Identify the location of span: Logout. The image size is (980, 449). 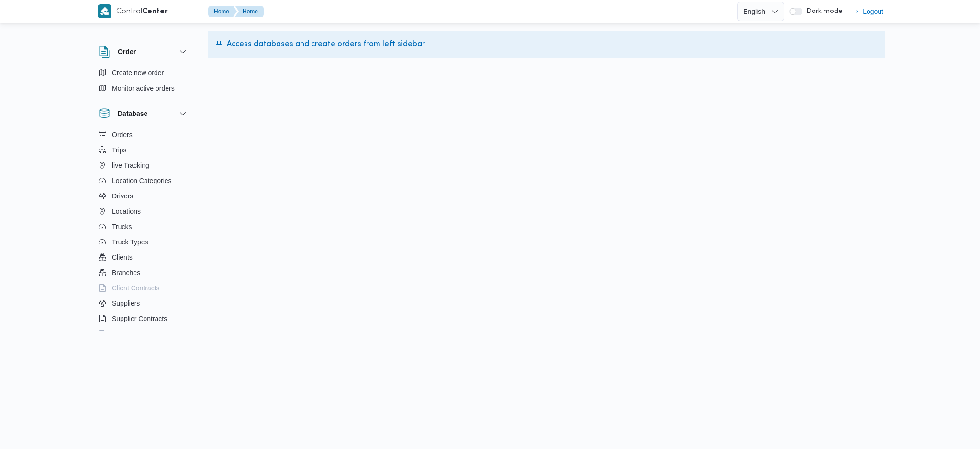
(873, 12).